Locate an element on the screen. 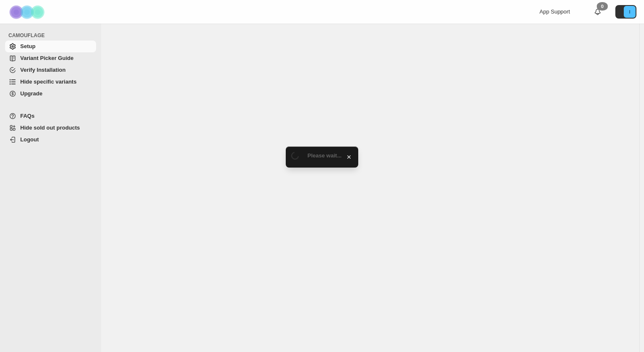 The image size is (644, 352). span: CAMOUFLAGE is located at coordinates (53, 35).